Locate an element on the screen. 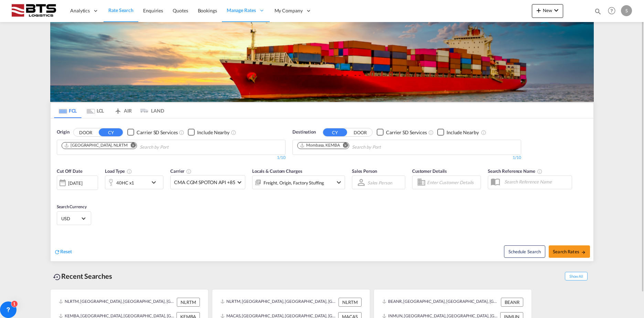 The image size is (644, 318). div: Help is located at coordinates (613, 11).